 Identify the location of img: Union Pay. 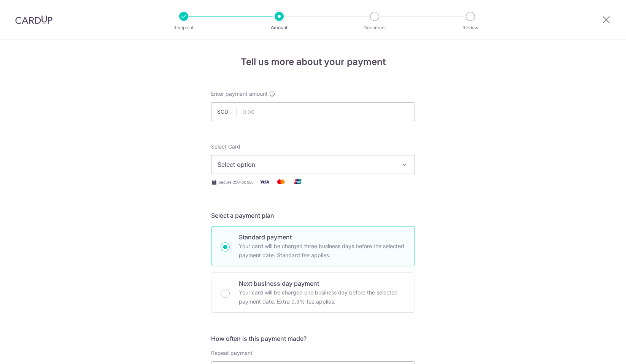
(298, 182).